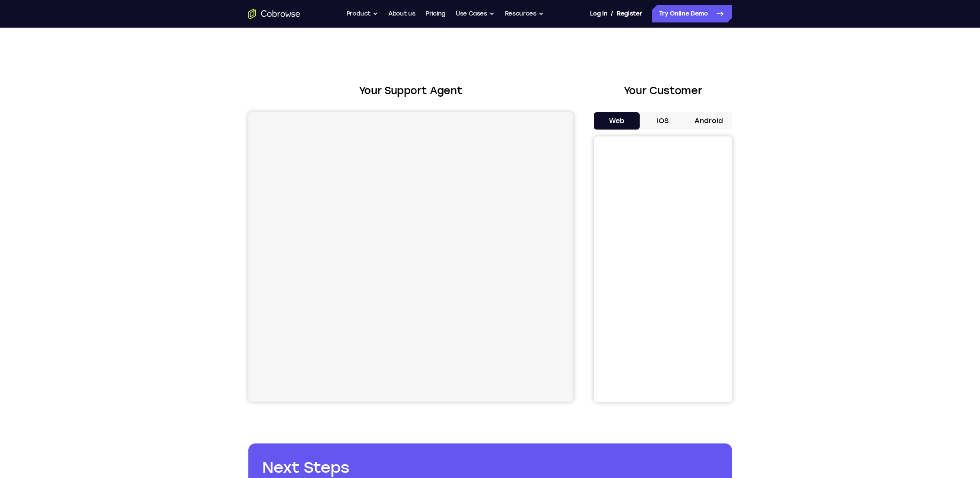 The height and width of the screenshot is (478, 980). Describe the element at coordinates (617, 121) in the screenshot. I see `button: Web` at that location.